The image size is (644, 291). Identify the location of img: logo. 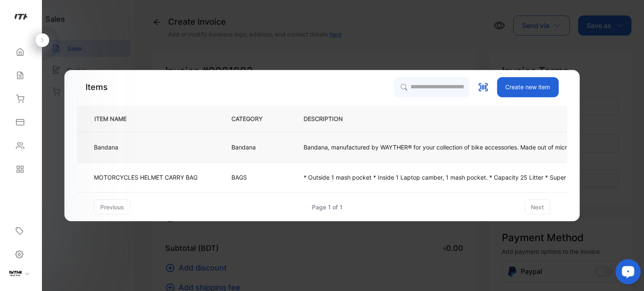
(21, 17).